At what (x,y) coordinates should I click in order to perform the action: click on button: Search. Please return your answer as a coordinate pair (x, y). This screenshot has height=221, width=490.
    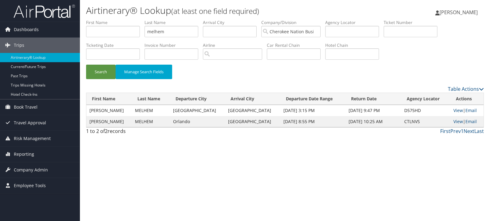
    Looking at the image, I should click on (101, 72).